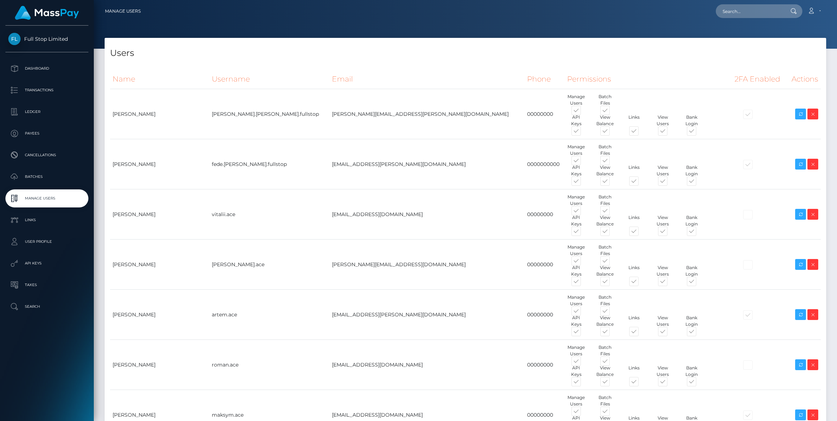  Describe the element at coordinates (47, 307) in the screenshot. I see `p: Search` at that location.